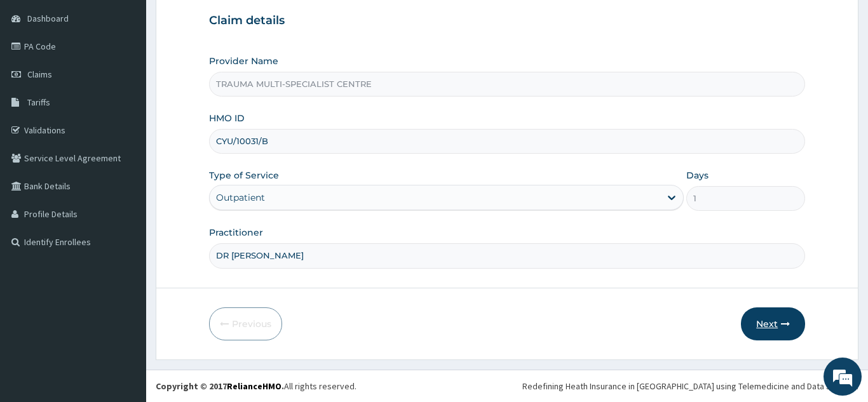  What do you see at coordinates (224, 22) in the screenshot?
I see `div: Minimize live chat window` at bounding box center [224, 22].